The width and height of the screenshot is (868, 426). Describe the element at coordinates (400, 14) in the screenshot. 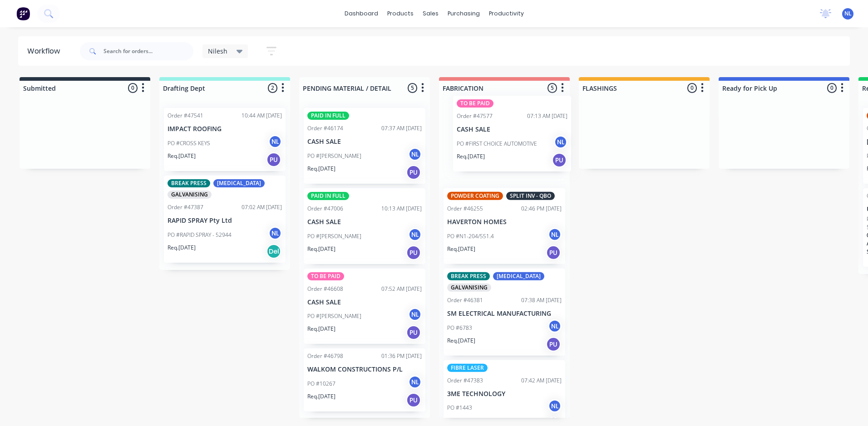

I see `div: products` at that location.